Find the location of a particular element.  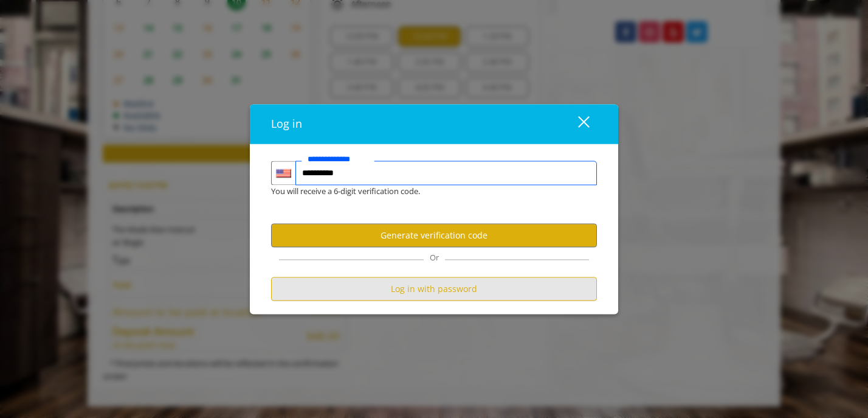

button: Log in with password is located at coordinates (434, 289).